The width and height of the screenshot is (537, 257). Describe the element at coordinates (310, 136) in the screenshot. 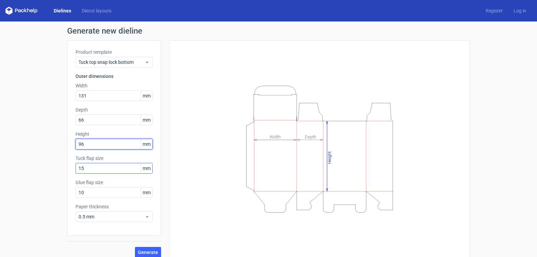

I see `tspan: Depth` at that location.